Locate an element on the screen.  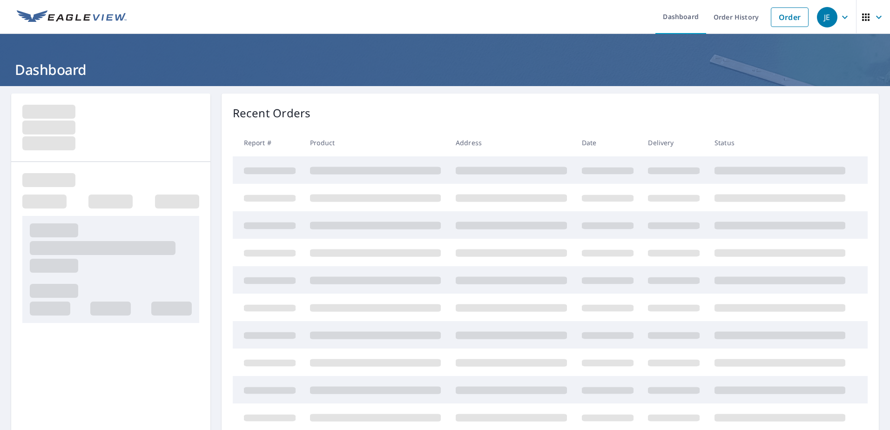
a: Order is located at coordinates (789, 17).